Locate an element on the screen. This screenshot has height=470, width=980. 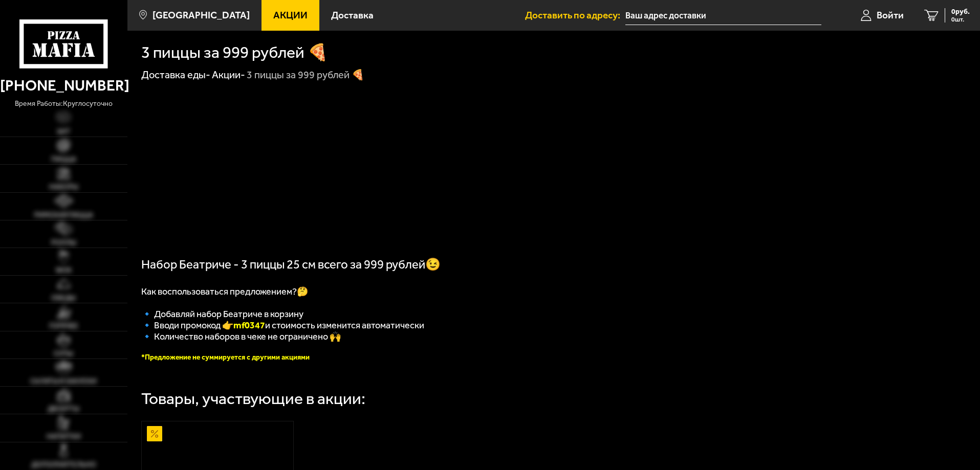
span: Акции is located at coordinates (290, 15).